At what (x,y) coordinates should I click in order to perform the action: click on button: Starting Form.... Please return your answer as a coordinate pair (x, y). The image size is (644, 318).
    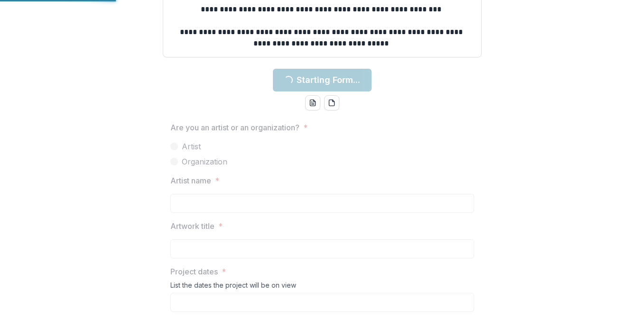
    Looking at the image, I should click on (322, 80).